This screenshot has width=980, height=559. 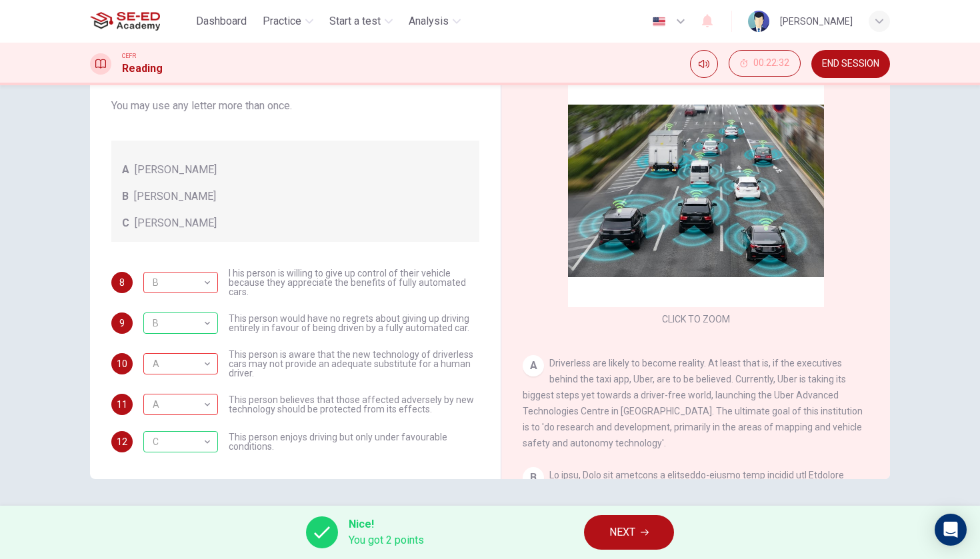 What do you see at coordinates (764, 64) in the screenshot?
I see `button: 00:22:32` at bounding box center [764, 64].